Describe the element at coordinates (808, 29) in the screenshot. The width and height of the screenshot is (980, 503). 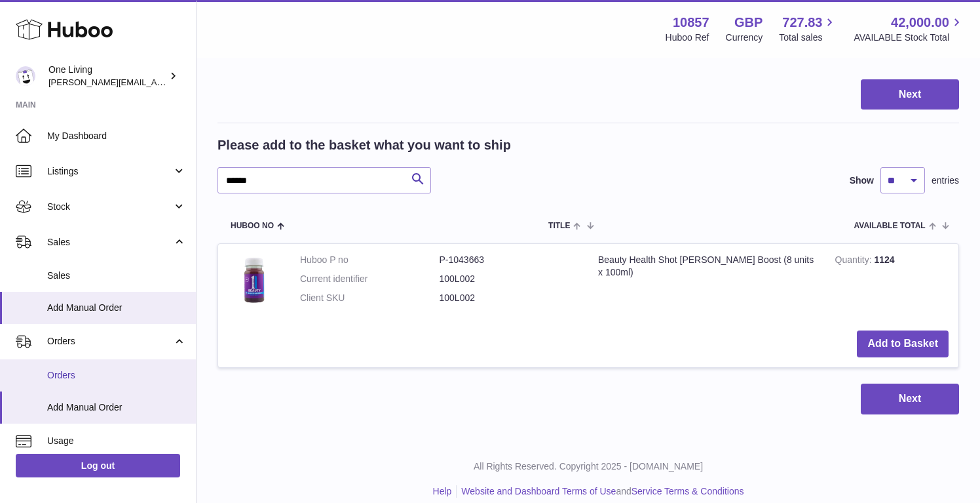
I see `a: 727.83 Total sales` at that location.